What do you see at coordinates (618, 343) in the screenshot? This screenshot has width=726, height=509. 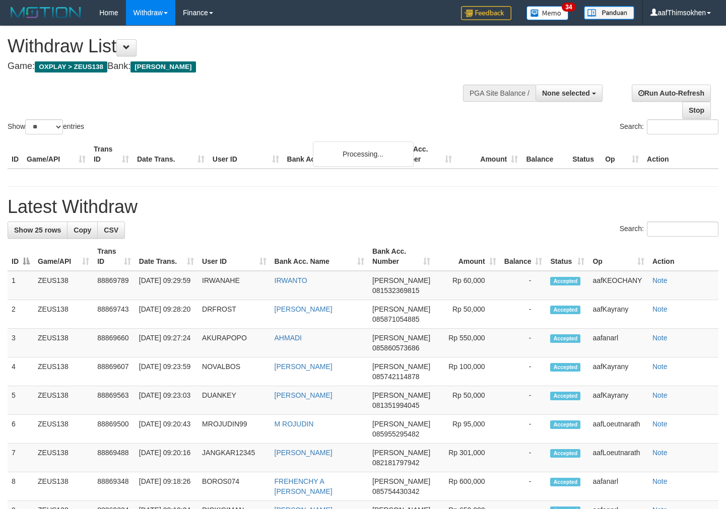 I see `td: aafanarl` at bounding box center [618, 343].